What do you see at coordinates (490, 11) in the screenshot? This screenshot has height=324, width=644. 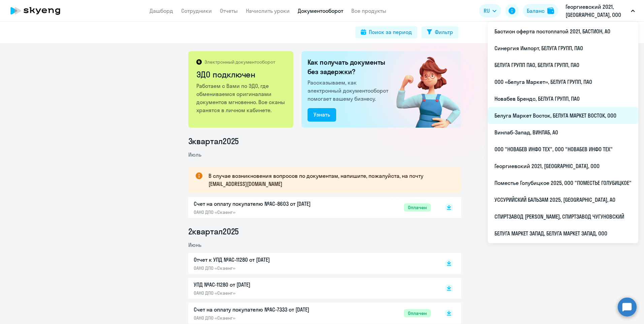 I see `button: RU` at bounding box center [490, 11].